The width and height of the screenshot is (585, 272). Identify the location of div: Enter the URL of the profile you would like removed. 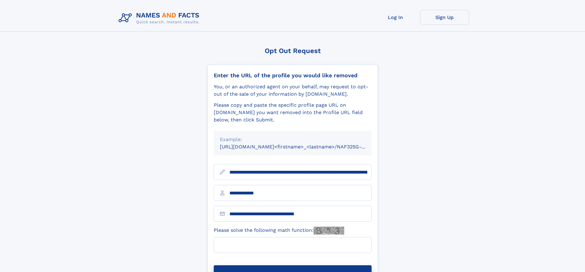
(292, 75).